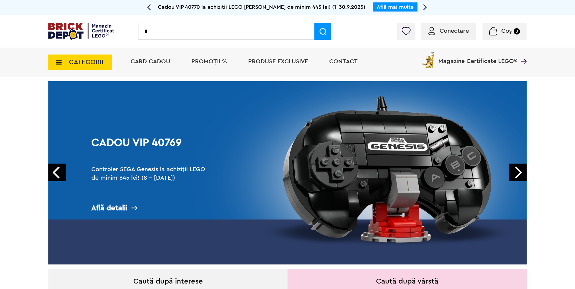  I want to click on a: Card Cadou, so click(150, 61).